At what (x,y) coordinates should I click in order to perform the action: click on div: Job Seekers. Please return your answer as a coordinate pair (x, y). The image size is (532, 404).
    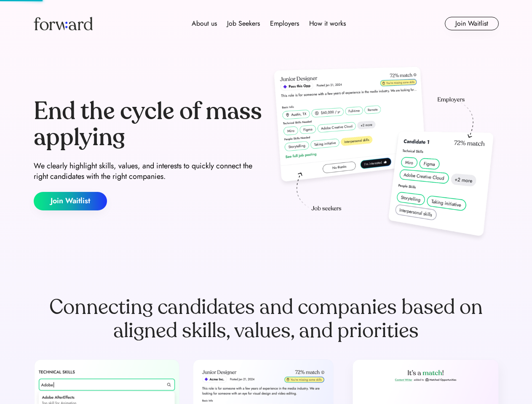
    Looking at the image, I should click on (243, 24).